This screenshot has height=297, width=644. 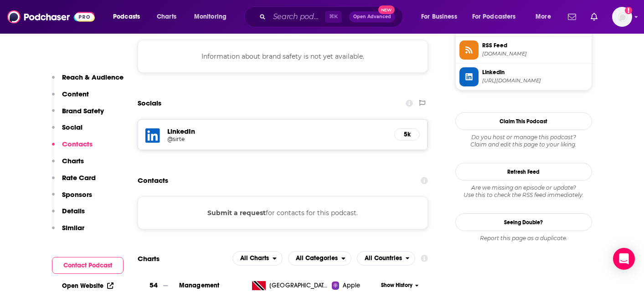 I want to click on p: Brand Safety, so click(x=83, y=111).